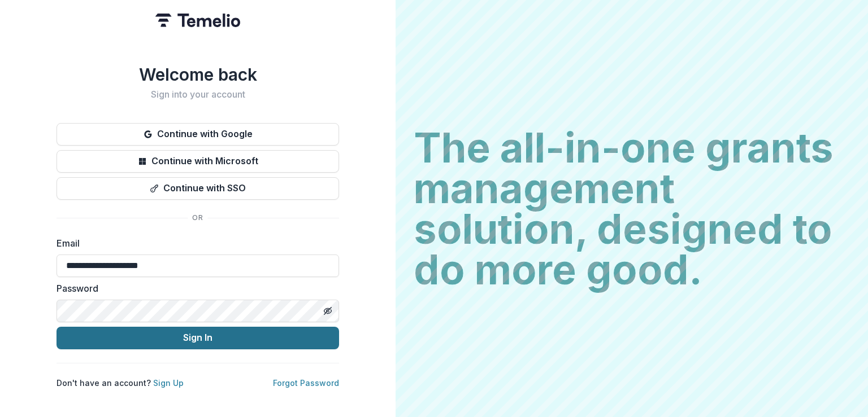  Describe the element at coordinates (194, 244) in the screenshot. I see `label: Email` at that location.